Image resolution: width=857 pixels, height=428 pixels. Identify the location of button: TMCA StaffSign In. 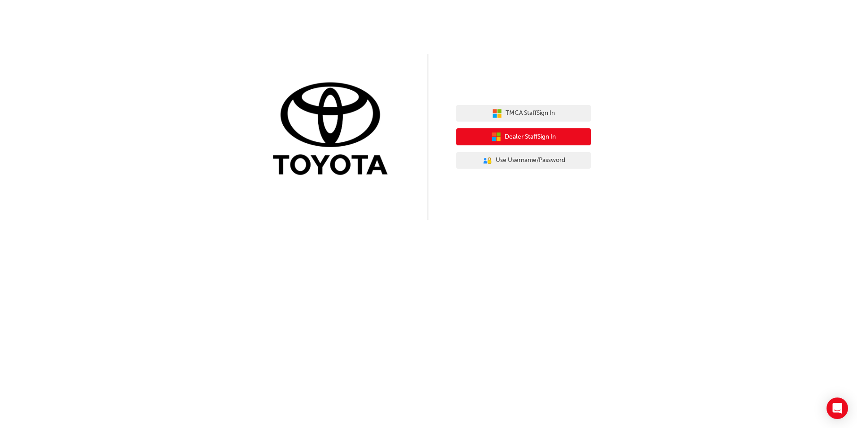
(524, 113).